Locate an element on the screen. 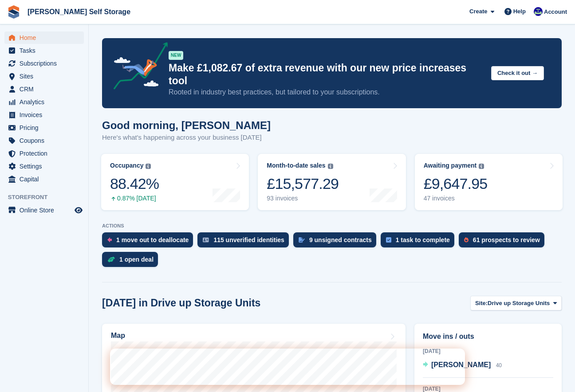 Image resolution: width=575 pixels, height=392 pixels. p: Rooted in industry best practices, but tailored to your subscriptions. is located at coordinates (326, 92).